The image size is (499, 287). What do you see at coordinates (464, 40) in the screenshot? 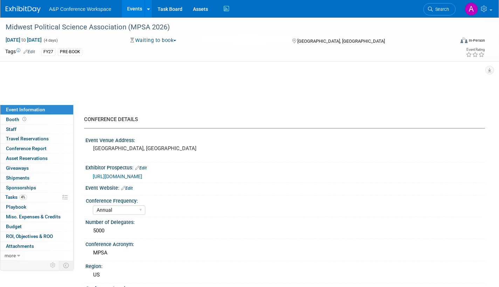
I see `img: Format-Inperson.png` at bounding box center [464, 40].